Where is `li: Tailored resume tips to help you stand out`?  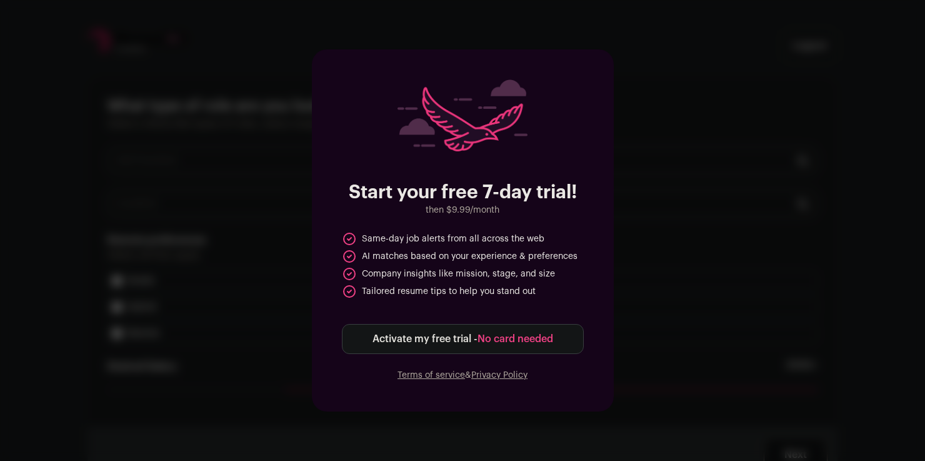
li: Tailored resume tips to help you stand out is located at coordinates (439, 291).